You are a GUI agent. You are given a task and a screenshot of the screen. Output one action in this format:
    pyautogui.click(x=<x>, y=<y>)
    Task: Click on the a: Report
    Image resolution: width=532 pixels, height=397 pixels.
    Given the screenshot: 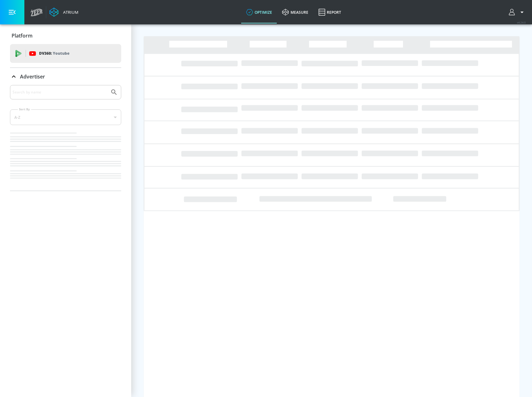 What is the action you would take?
    pyautogui.click(x=330, y=12)
    